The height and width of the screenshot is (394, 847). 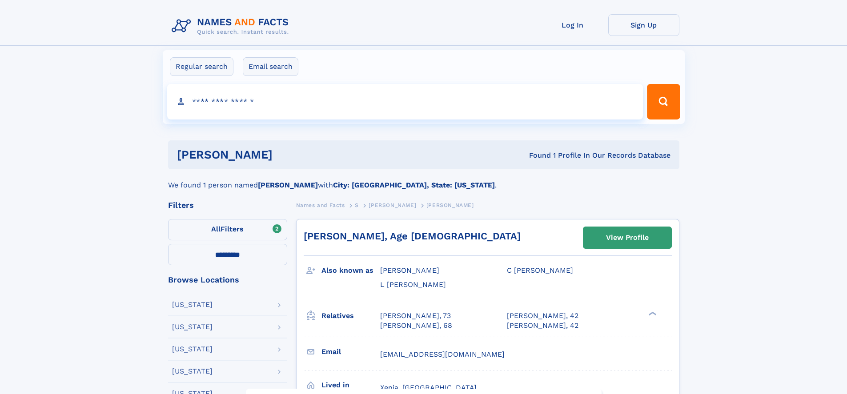 What do you see at coordinates (644, 25) in the screenshot?
I see `a: Sign Up` at bounding box center [644, 25].